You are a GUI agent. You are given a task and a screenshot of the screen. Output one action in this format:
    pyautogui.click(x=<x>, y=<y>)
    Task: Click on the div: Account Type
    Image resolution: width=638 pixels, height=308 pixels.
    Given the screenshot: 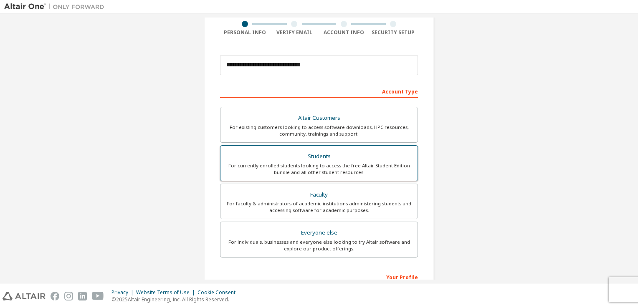 What is the action you would take?
    pyautogui.click(x=319, y=91)
    